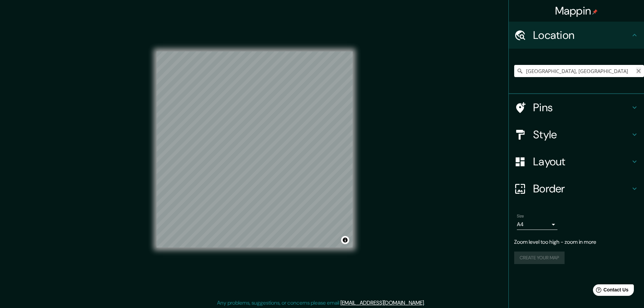 The image size is (644, 308). Describe the element at coordinates (595, 12) in the screenshot. I see `img: pin-icon.png` at that location.